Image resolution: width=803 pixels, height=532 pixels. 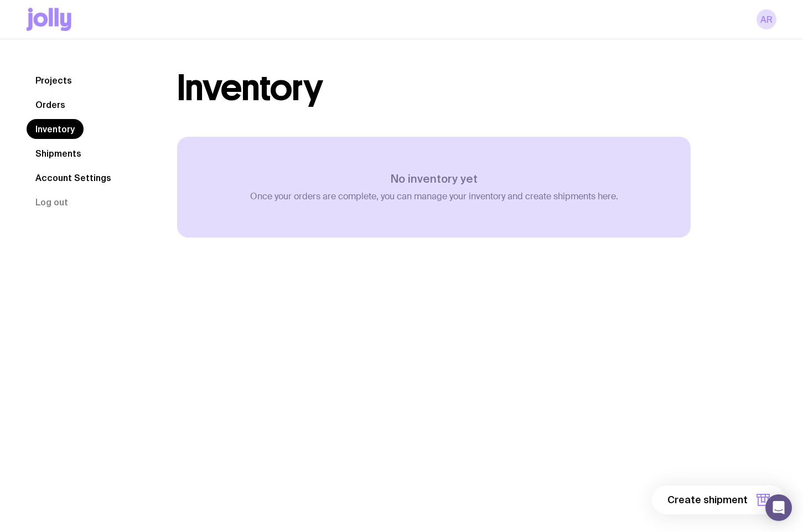 What do you see at coordinates (778, 507) in the screenshot?
I see `div: Open Intercom Messenger` at bounding box center [778, 507].